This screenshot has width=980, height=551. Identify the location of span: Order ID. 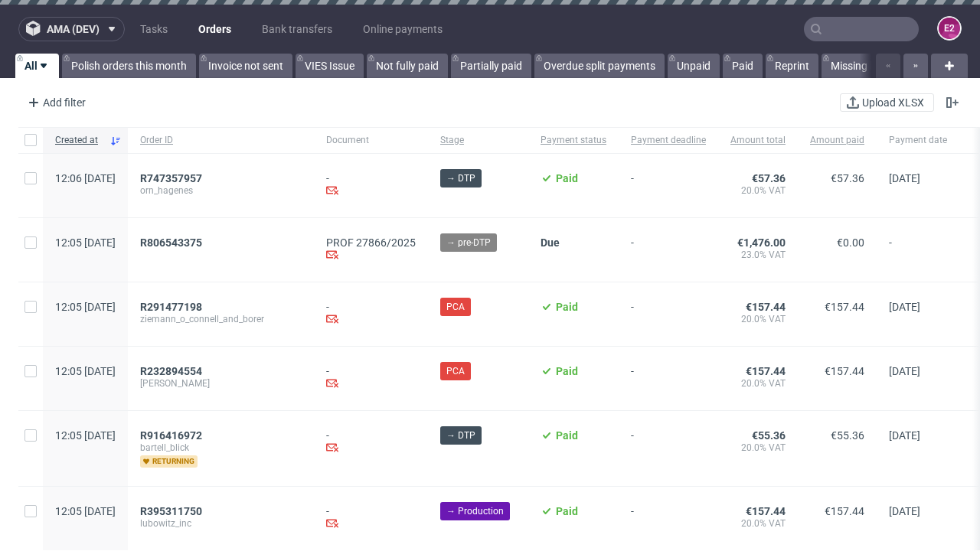
(221, 140).